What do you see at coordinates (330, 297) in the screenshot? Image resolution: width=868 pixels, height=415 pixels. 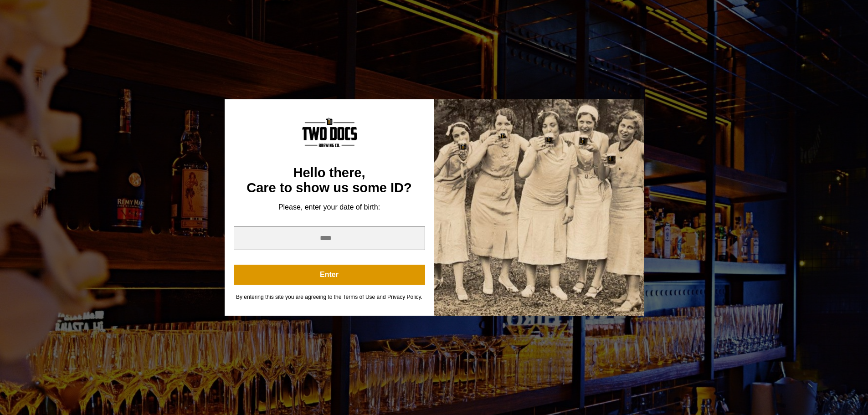 I see `div: By entering this site you are agreeing to the Terms of Use and Privacy Policy.` at bounding box center [330, 297].